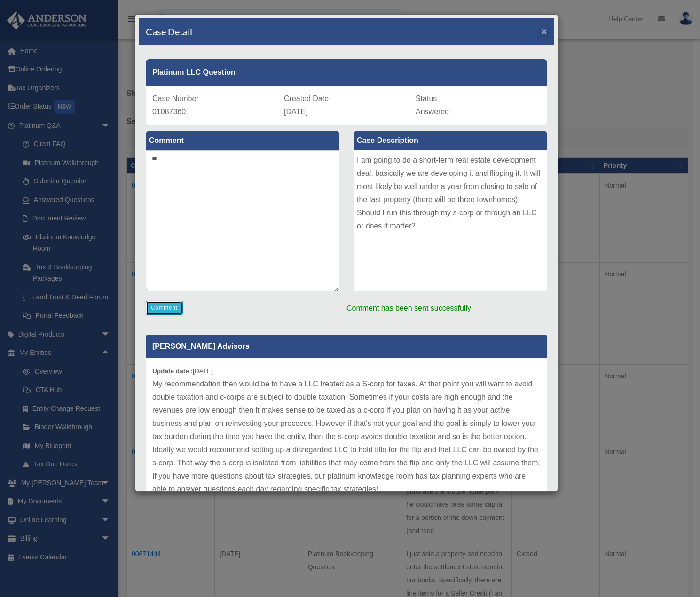 The image size is (700, 597). What do you see at coordinates (346, 73) in the screenshot?
I see `div: Platinum LLC Question` at bounding box center [346, 73].